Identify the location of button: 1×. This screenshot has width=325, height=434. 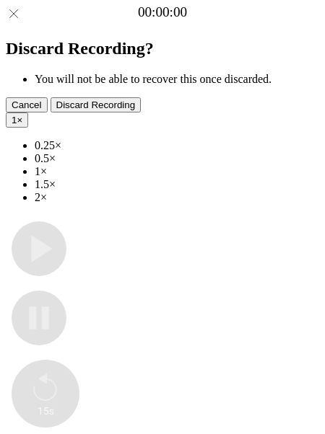
(17, 120).